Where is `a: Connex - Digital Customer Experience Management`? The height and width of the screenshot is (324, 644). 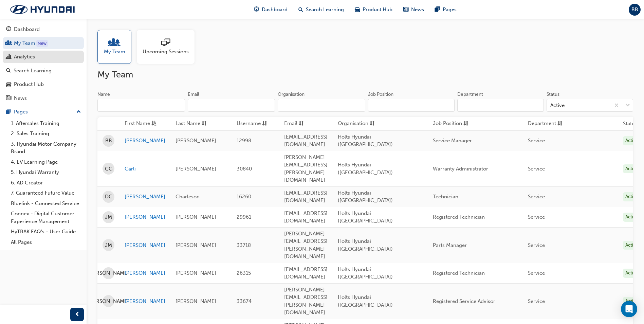 a: Connex - Digital Customer Experience Management is located at coordinates (46, 217).